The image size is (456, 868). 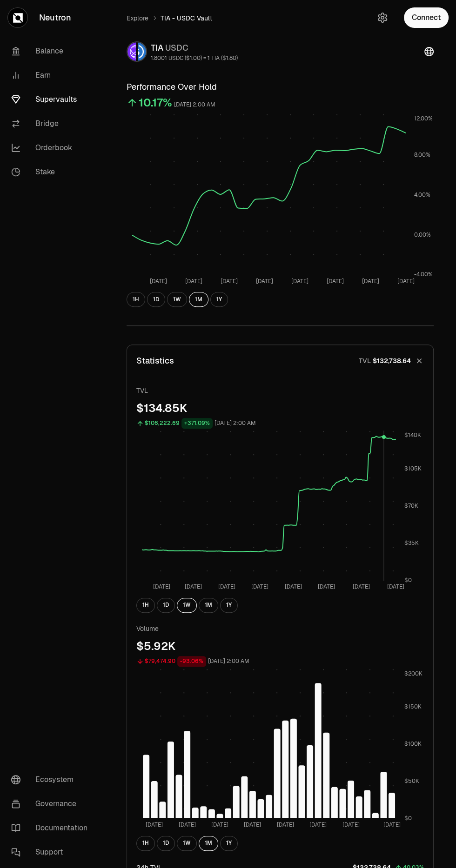 I want to click on a: Stake, so click(x=52, y=172).